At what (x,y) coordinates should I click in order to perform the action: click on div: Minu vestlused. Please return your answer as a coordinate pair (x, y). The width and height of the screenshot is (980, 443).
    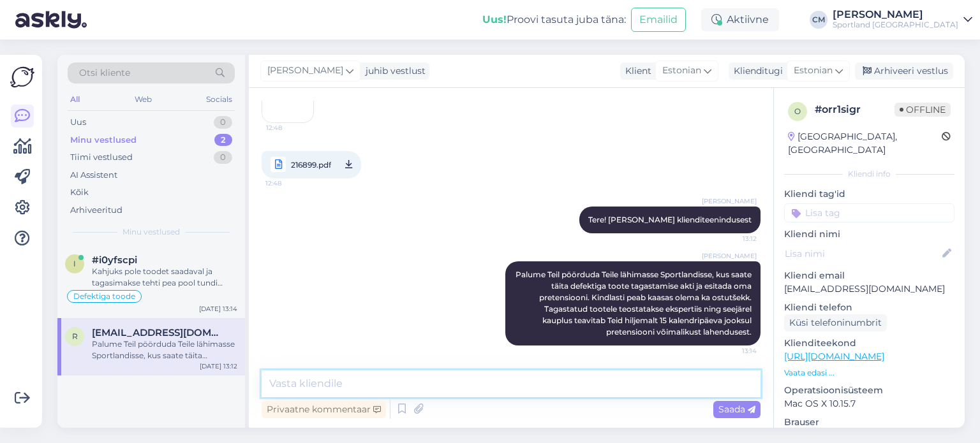
    Looking at the image, I should click on (104, 140).